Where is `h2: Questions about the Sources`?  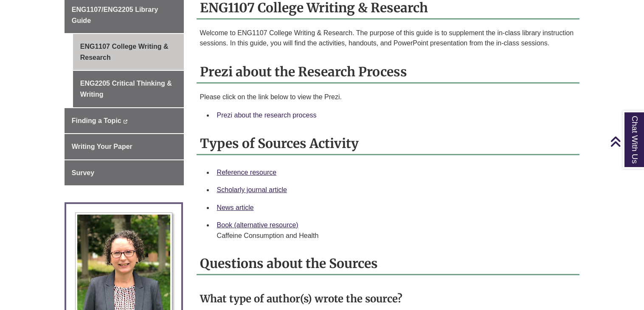
h2: Questions about the Sources is located at coordinates (388, 264).